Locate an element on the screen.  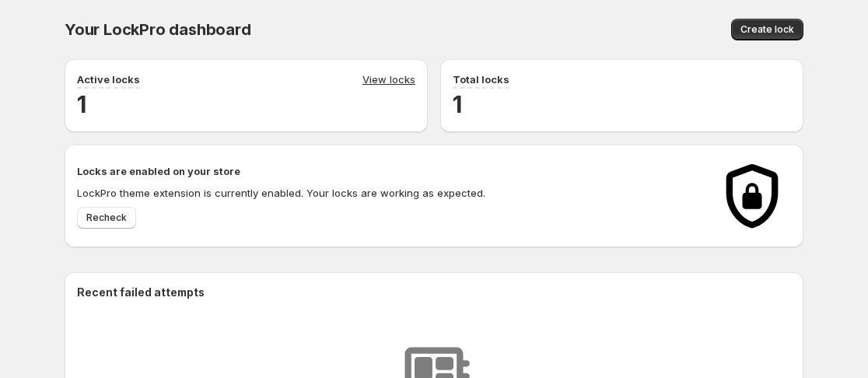
span: Create lock is located at coordinates (767, 30).